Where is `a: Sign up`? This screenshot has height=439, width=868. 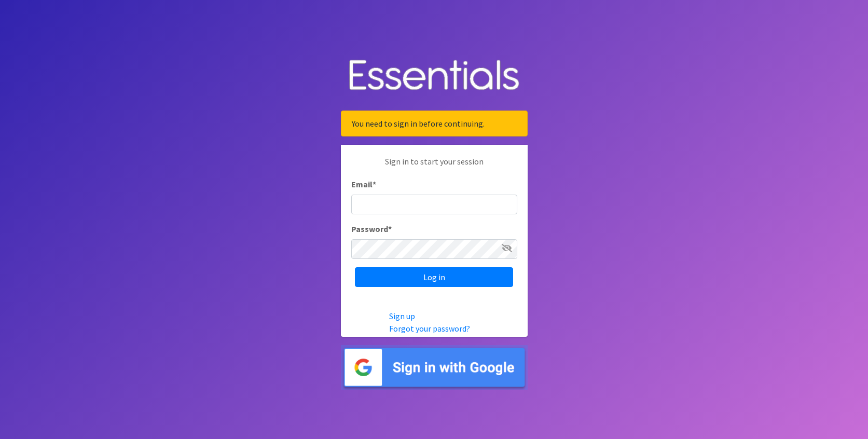
a: Sign up is located at coordinates (402, 316).